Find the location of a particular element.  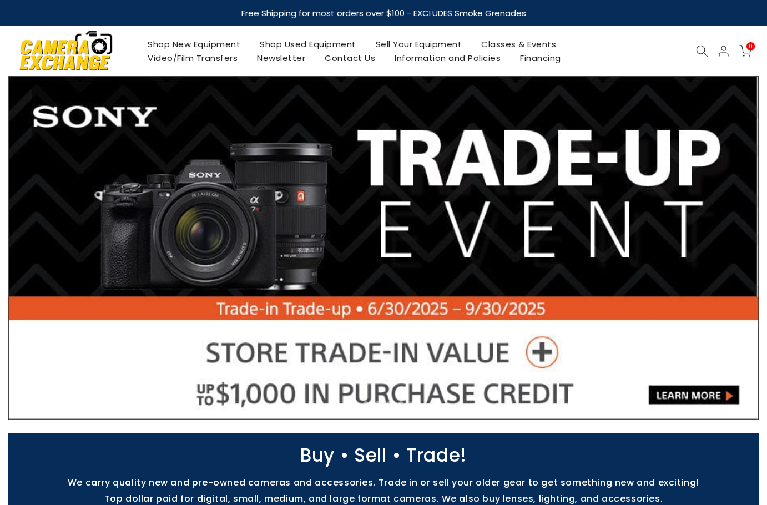

p: We carry quality new and pre-owned cameras and accessories. Trade in or sell your older gear to g... is located at coordinates (384, 482).